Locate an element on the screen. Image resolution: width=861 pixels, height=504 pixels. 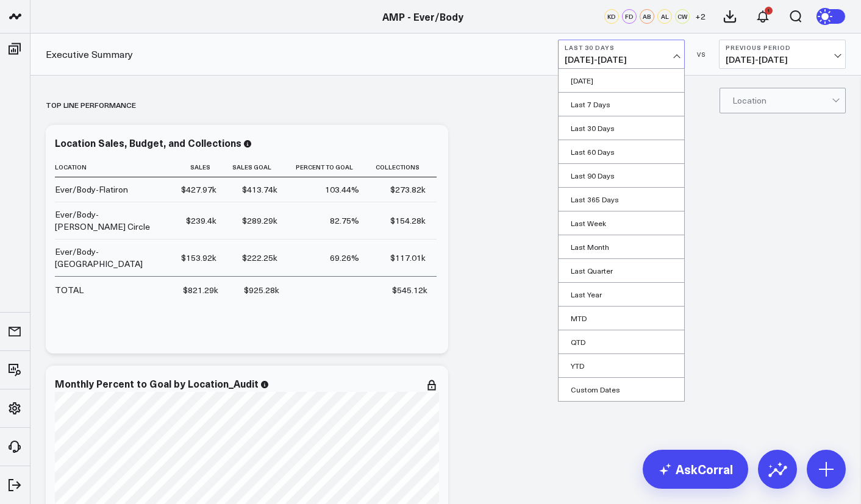
a: AMP - Ever/Body is located at coordinates (422, 17).